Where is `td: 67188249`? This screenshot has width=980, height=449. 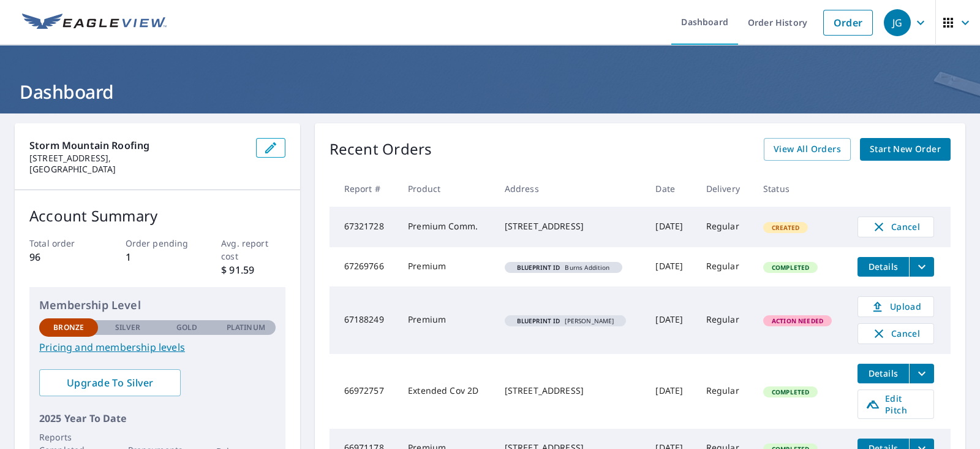 td: 67188249 is located at coordinates (364, 320).